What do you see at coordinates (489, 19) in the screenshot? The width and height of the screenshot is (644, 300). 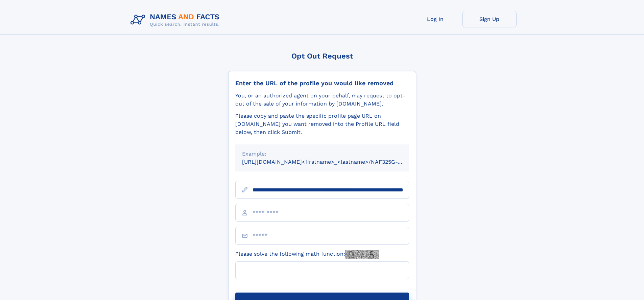 I see `a: Sign Up` at bounding box center [489, 19].